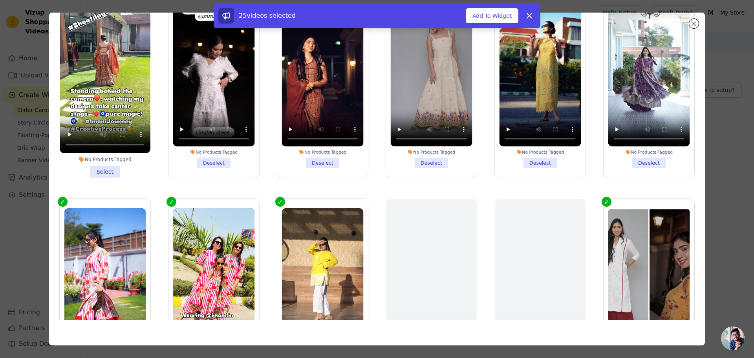 The height and width of the screenshot is (358, 754). I want to click on button: Add To Widget, so click(492, 16).